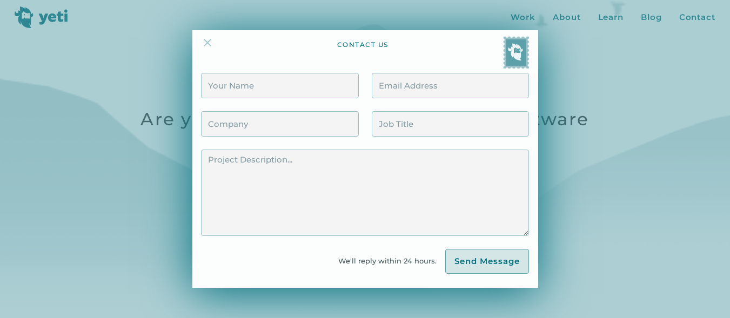 The image size is (730, 318). I want to click on div: contact us, so click(363, 55).